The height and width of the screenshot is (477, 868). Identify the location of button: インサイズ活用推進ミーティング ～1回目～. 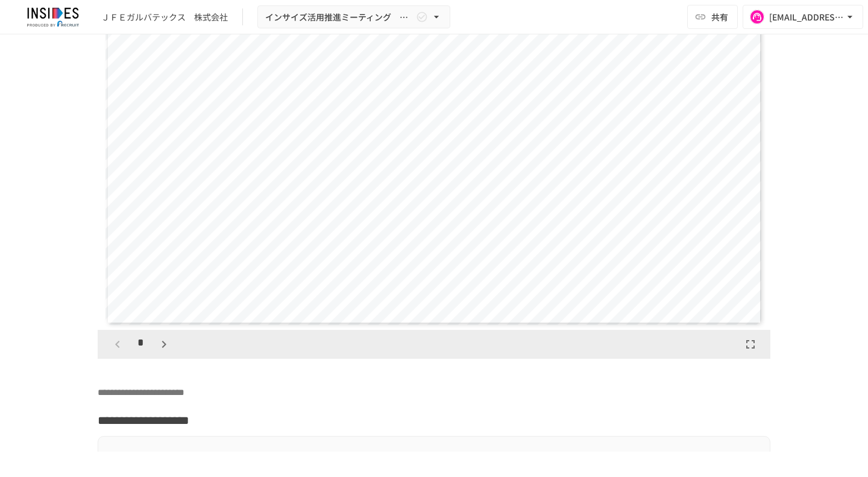
(354, 17).